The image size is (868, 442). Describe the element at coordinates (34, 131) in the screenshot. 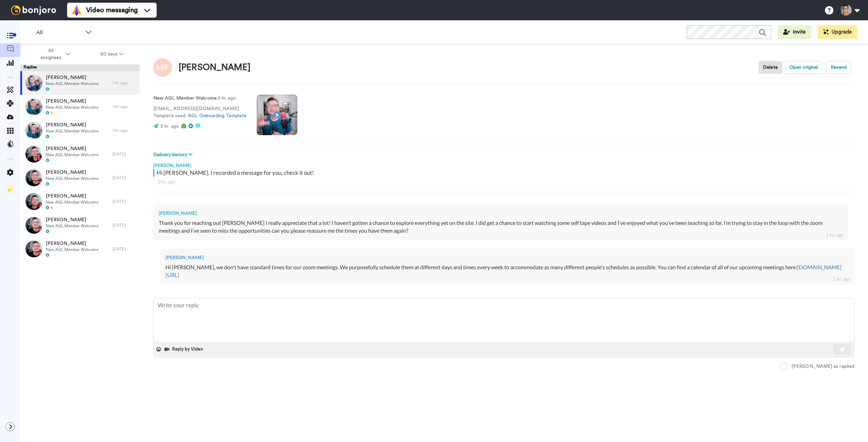

I see `img: 331bdd6a-2f15-4a0c-b3c6-267f408e4690-thumb.jpg` at that location.